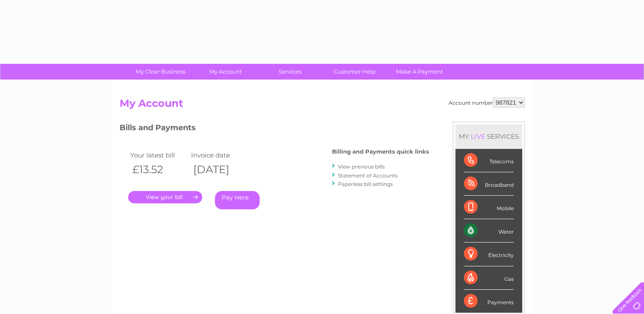 This screenshot has width=644, height=314. I want to click on a: Make A Payment, so click(419, 72).